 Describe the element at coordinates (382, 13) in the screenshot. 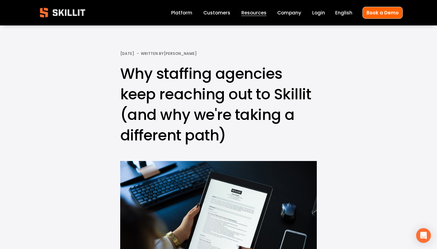

I see `a: Book a Demo` at that location.